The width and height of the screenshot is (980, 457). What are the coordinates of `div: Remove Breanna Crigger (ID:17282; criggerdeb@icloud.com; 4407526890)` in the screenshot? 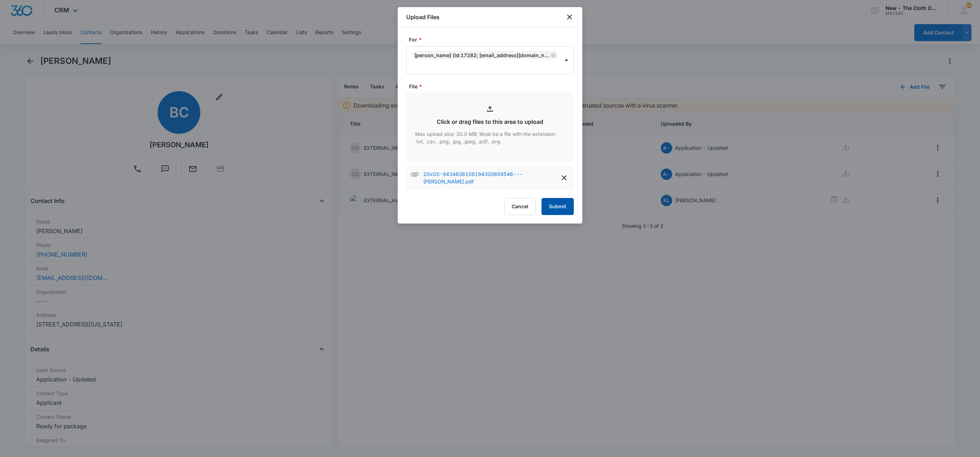 It's located at (552, 55).